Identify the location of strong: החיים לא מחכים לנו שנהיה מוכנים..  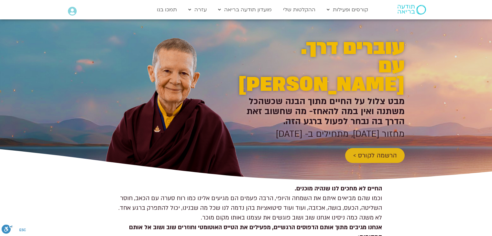
(338, 189).